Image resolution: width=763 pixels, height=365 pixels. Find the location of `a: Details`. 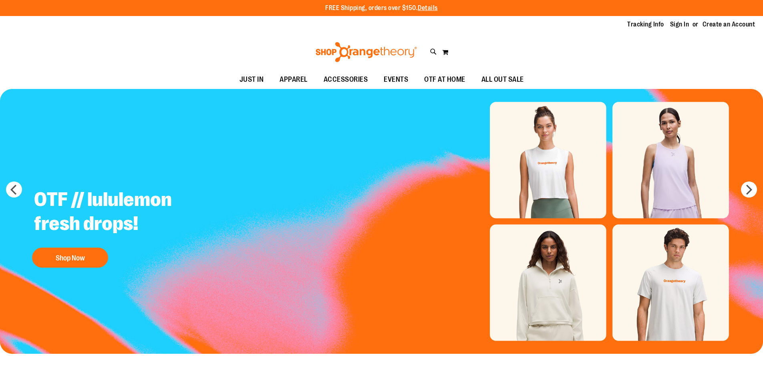

a: Details is located at coordinates (428, 8).